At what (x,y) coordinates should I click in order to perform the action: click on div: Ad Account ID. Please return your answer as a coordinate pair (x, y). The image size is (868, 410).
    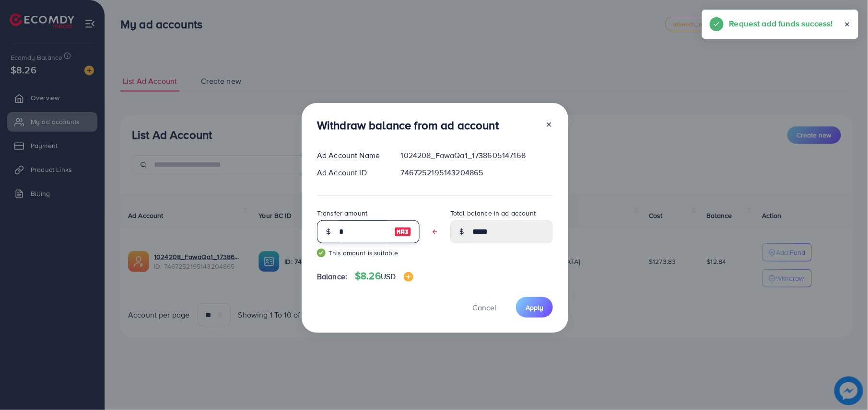
    Looking at the image, I should click on (351, 172).